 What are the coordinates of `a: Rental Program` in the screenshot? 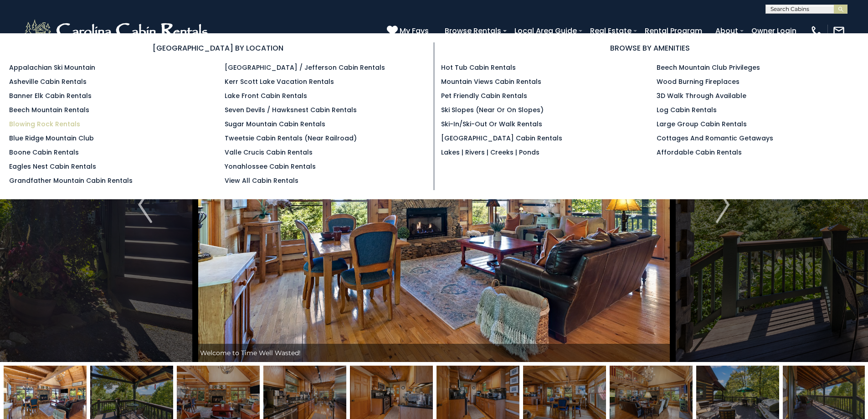 It's located at (673, 31).